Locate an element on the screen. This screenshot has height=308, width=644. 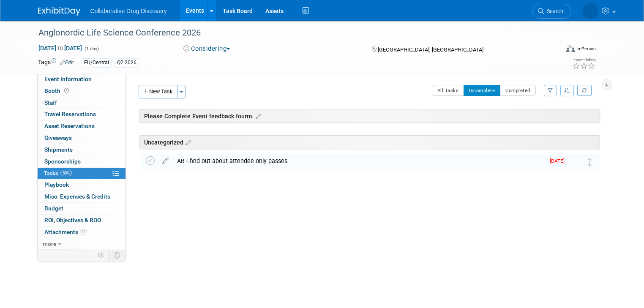
div: AB - find out about attendee only passes is located at coordinates (359, 161).